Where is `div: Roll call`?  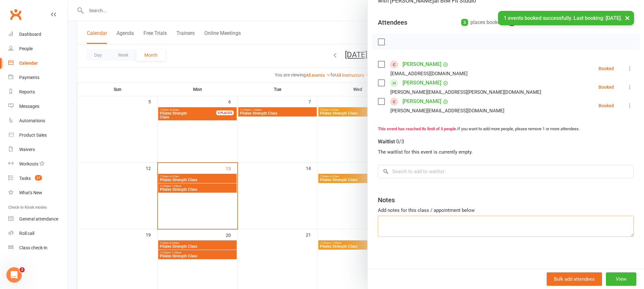 div: Roll call is located at coordinates (26, 233).